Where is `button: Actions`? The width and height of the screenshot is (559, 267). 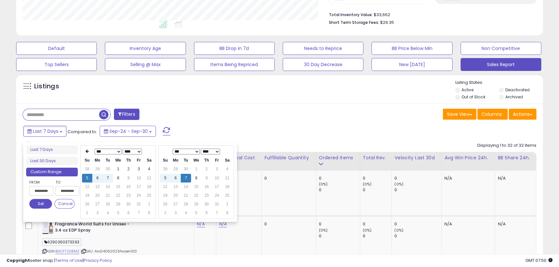 button: Actions is located at coordinates (523, 114).